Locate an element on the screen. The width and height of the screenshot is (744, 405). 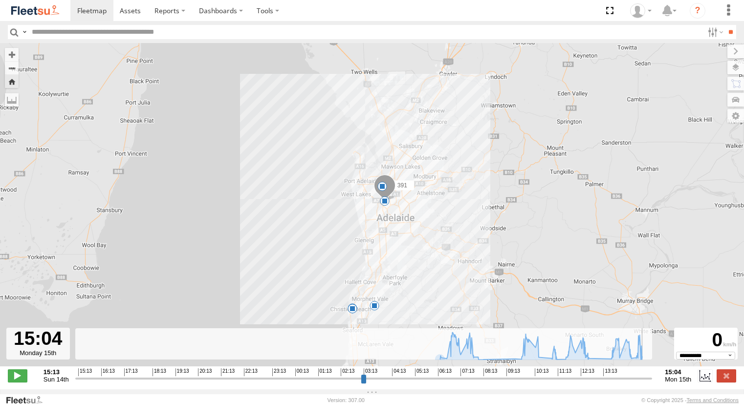
span: 18:13 is located at coordinates (159, 372).